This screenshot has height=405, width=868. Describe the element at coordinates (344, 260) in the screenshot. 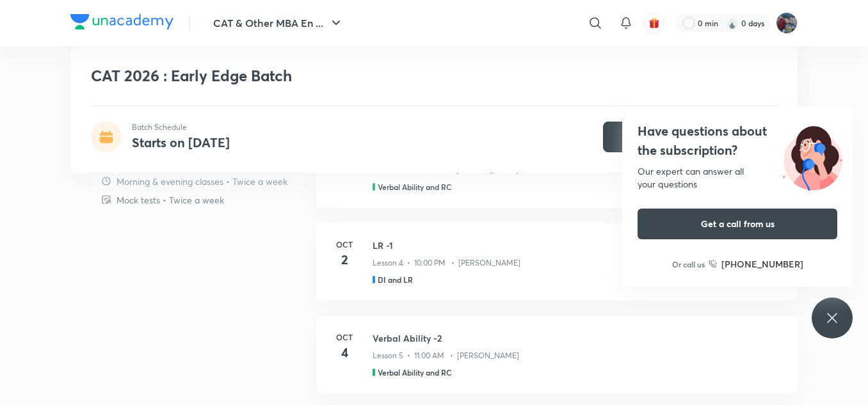

I see `h4: 2` at that location.